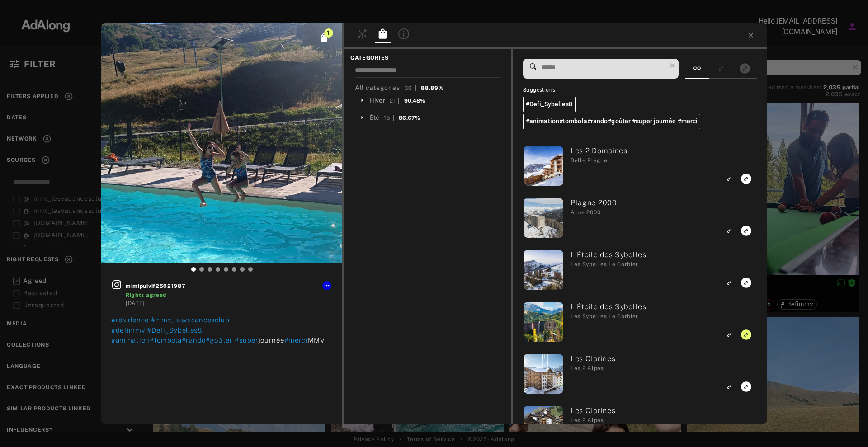 This screenshot has width=868, height=447. I want to click on div: Widget de chat, so click(846, 426).